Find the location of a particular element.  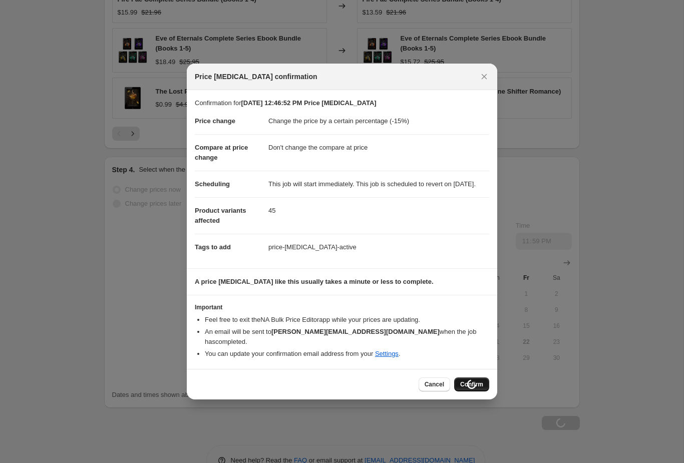

span: Compare at price change is located at coordinates (221, 152).